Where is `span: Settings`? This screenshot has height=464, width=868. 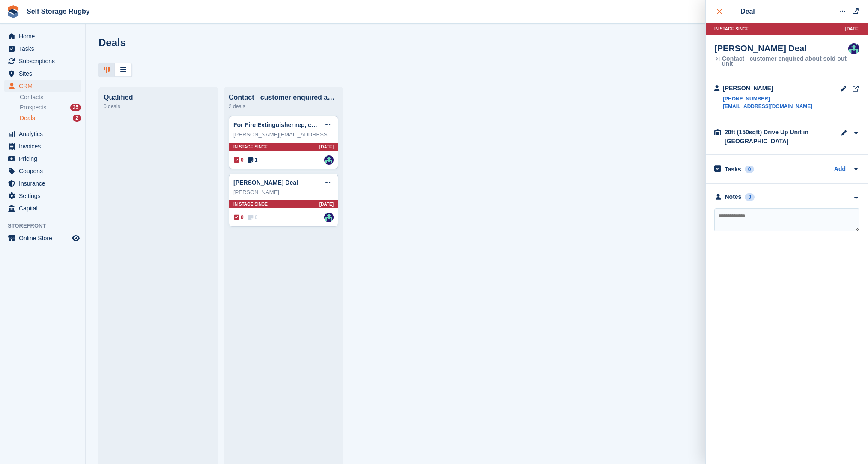
span: Settings is located at coordinates (44, 196).